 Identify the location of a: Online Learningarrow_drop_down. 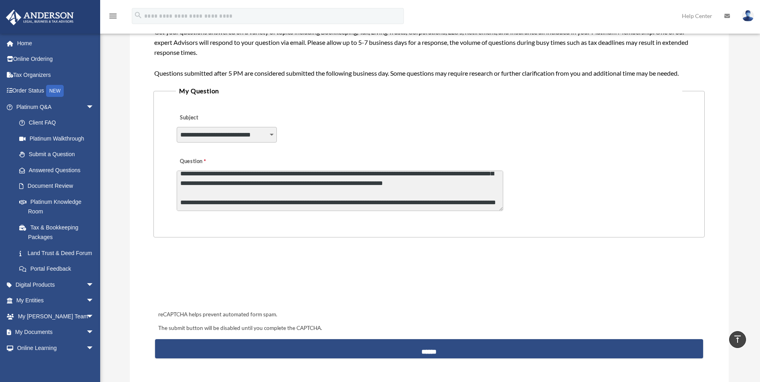
(56, 348).